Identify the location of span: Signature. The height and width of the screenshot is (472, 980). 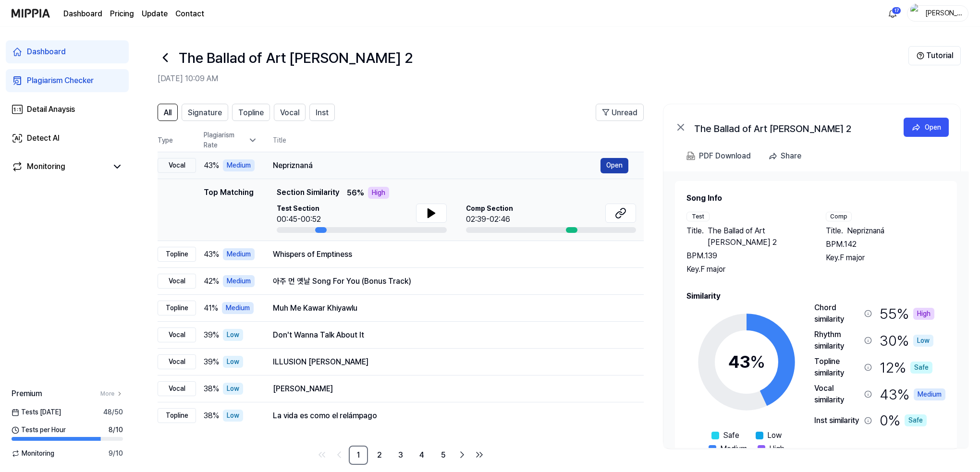
(205, 112).